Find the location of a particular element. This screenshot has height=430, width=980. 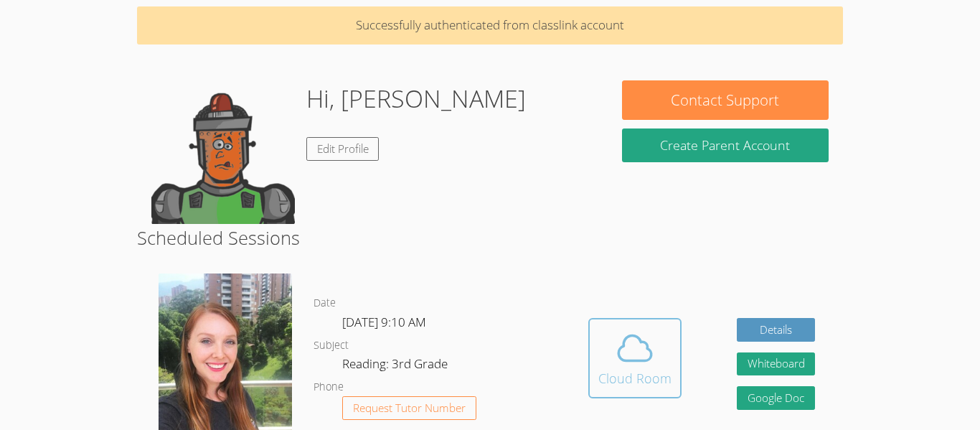

button: Cloud Room is located at coordinates (635, 358).